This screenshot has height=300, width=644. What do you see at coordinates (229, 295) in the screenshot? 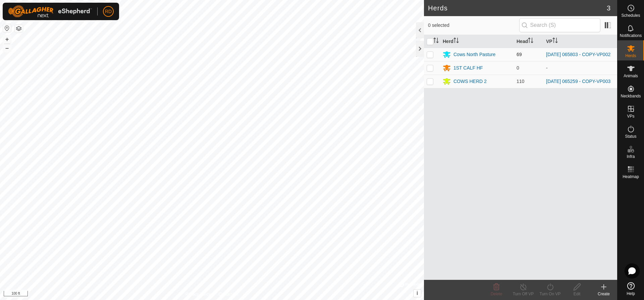
I see `a: Contact Us` at bounding box center [229, 295].